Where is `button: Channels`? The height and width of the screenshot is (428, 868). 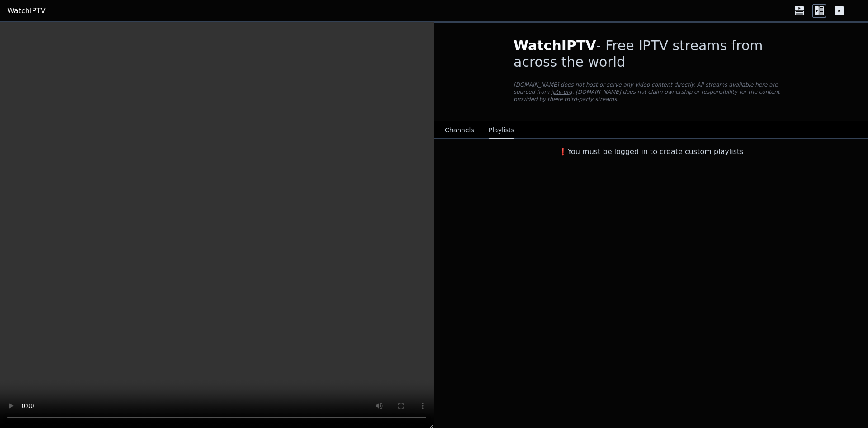 button: Channels is located at coordinates (459, 131).